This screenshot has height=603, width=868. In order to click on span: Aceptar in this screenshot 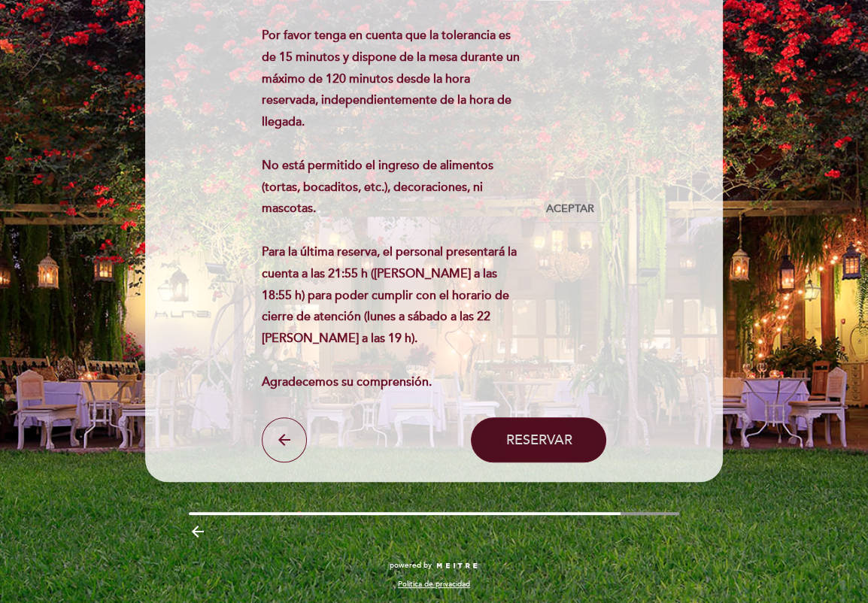, I will do `click(569, 209)`.